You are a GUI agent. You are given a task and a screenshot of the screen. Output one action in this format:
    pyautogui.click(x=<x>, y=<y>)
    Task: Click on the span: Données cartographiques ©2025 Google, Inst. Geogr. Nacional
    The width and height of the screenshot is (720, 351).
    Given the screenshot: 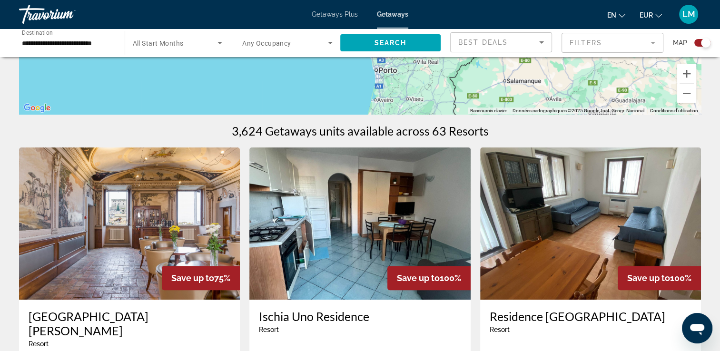 What is the action you would take?
    pyautogui.click(x=578, y=110)
    